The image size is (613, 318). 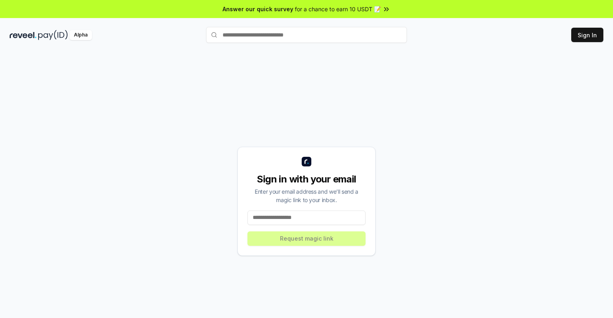 I want to click on button: Sign In, so click(x=587, y=35).